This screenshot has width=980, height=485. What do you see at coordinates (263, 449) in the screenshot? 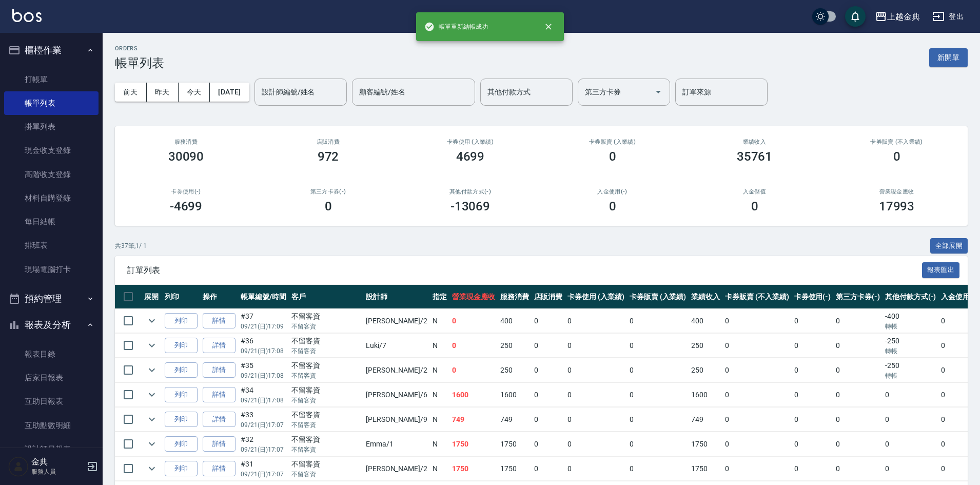
I see `p: 09/21 (日) 17:07` at bounding box center [263, 449].